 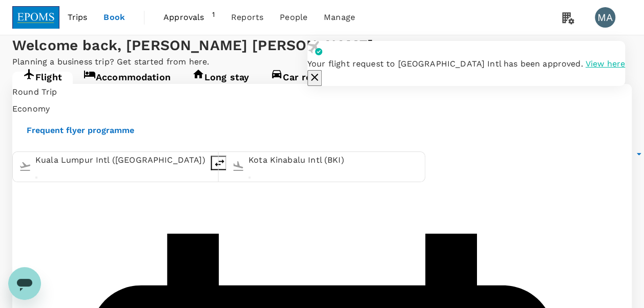 What do you see at coordinates (314, 48) in the screenshot?
I see `img: flight-approved` at bounding box center [314, 48].